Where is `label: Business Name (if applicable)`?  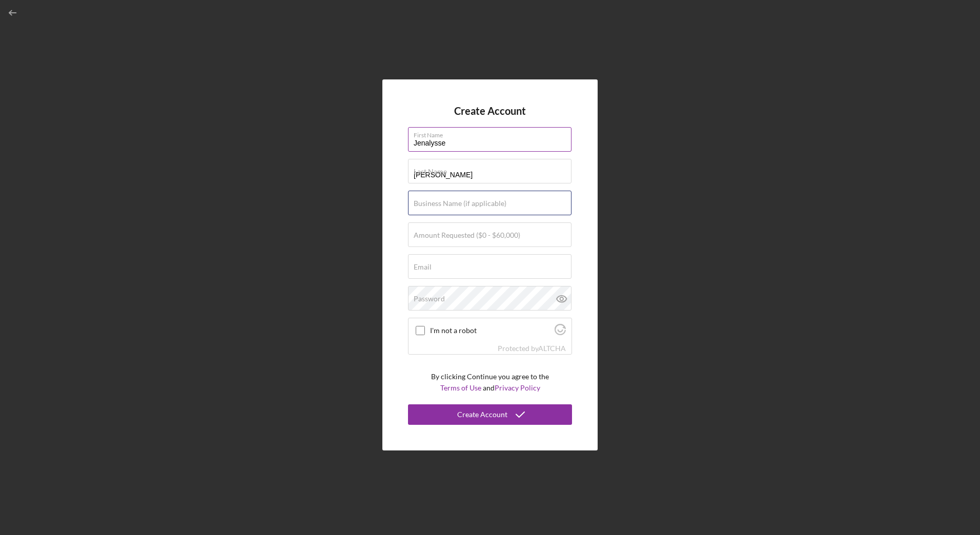
label: Business Name (if applicable) is located at coordinates (460, 203).